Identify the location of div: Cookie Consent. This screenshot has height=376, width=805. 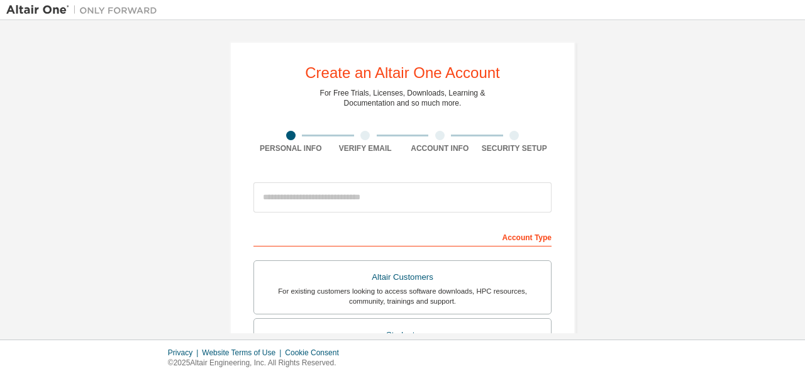
(315, 353).